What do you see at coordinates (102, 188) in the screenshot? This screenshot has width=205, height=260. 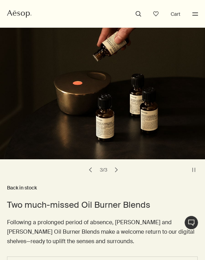 I see `h3: Back in stock` at bounding box center [102, 188].